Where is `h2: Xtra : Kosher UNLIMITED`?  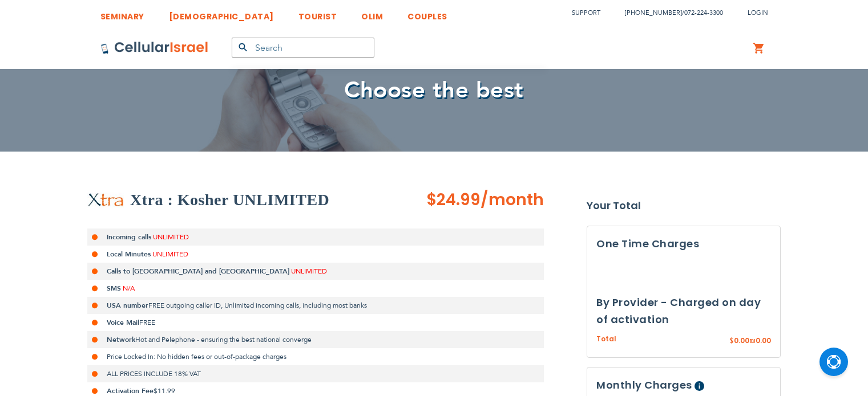
h2: Xtra : Kosher UNLIMITED is located at coordinates (229, 200).